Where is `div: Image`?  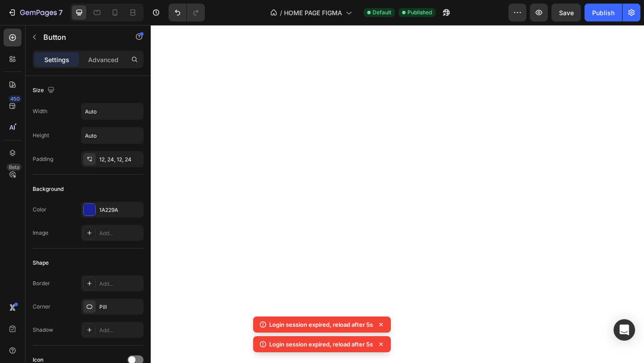 div: Image is located at coordinates (40, 233).